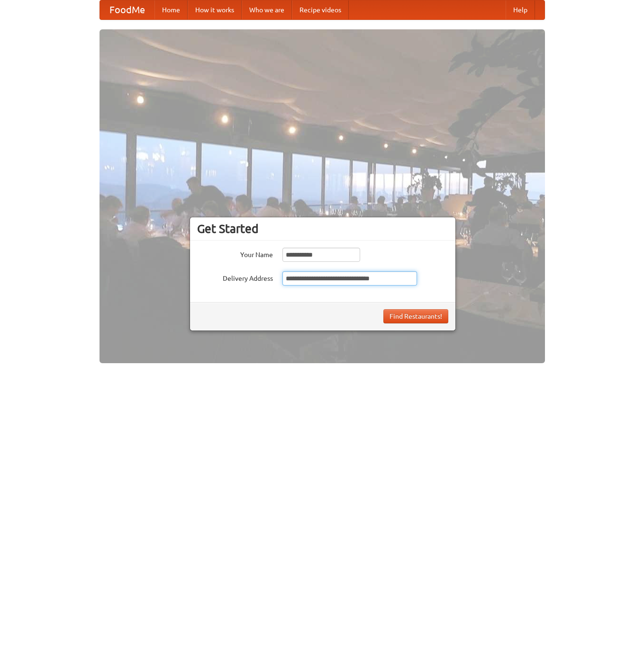 Image resolution: width=644 pixels, height=670 pixels. I want to click on h3: Get Started, so click(323, 229).